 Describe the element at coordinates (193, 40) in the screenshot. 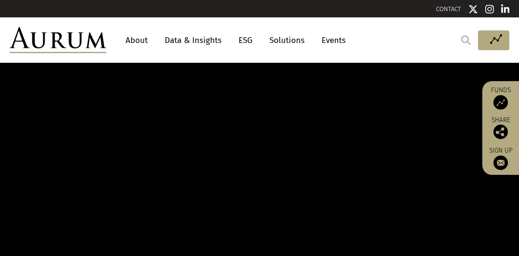

I see `a: Data & Insights` at that location.